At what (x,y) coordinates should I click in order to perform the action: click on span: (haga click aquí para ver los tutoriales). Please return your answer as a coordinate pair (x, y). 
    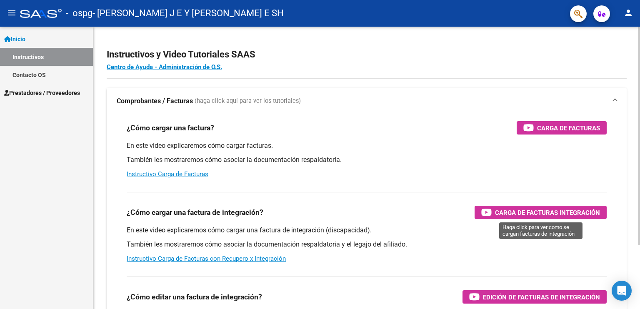
    Looking at the image, I should click on (247, 101).